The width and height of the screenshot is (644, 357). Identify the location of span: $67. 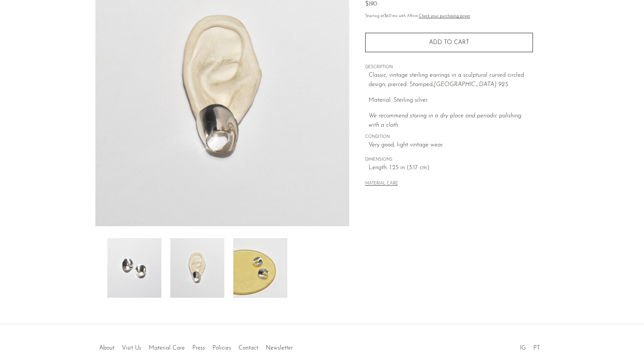
(387, 16).